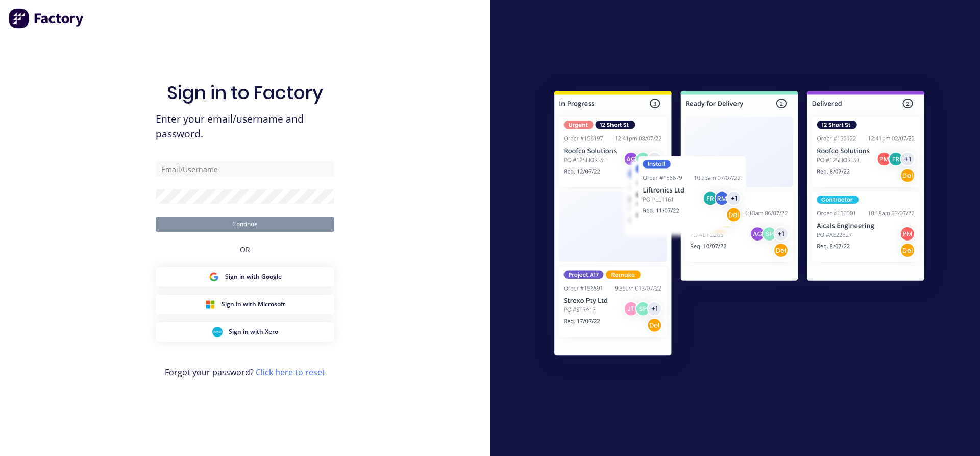 This screenshot has height=456, width=980. Describe the element at coordinates (245, 92) in the screenshot. I see `h1: Sign in to Factory` at that location.